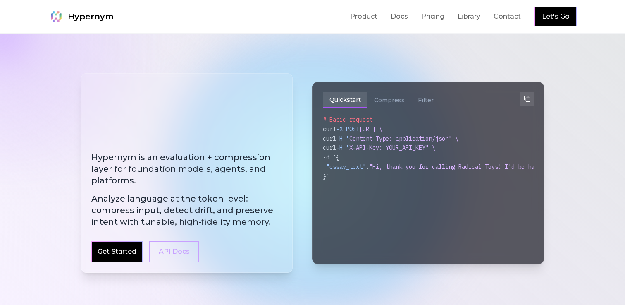 This screenshot has height=305, width=625. Describe the element at coordinates (399, 17) in the screenshot. I see `a: Docs` at that location.